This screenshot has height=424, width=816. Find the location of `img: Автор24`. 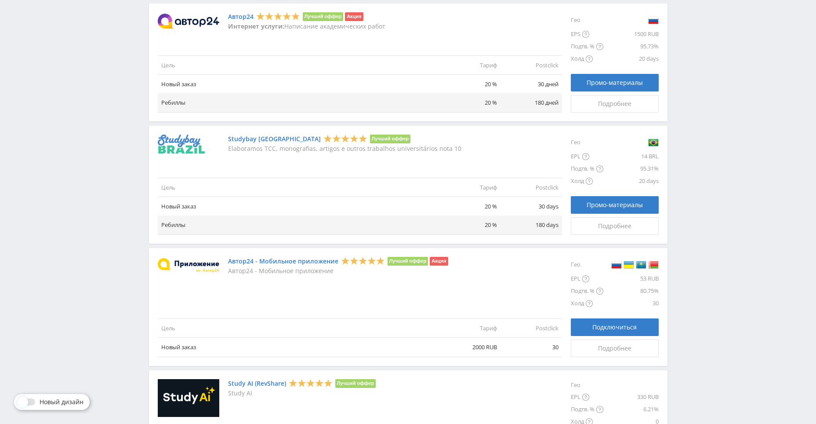

img: Автор24 is located at coordinates (189, 21).